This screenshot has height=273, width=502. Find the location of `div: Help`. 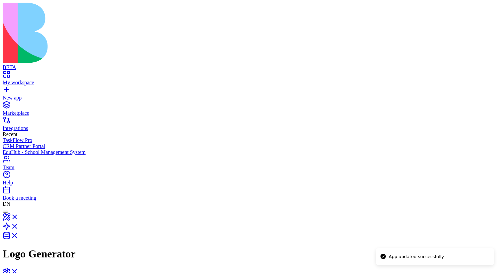

div: Help is located at coordinates (251, 183).